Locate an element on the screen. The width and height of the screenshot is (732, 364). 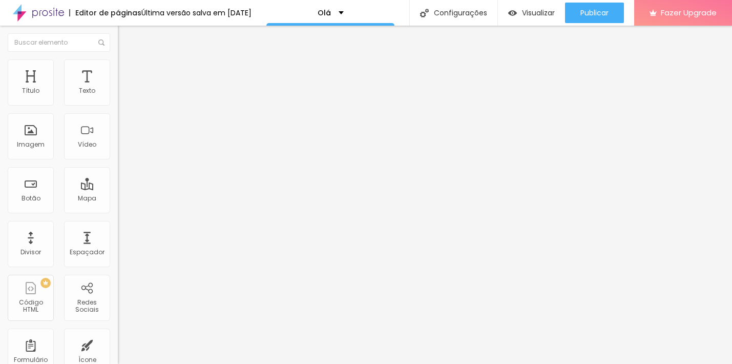
div: Formulário is located at coordinates (31, 360).